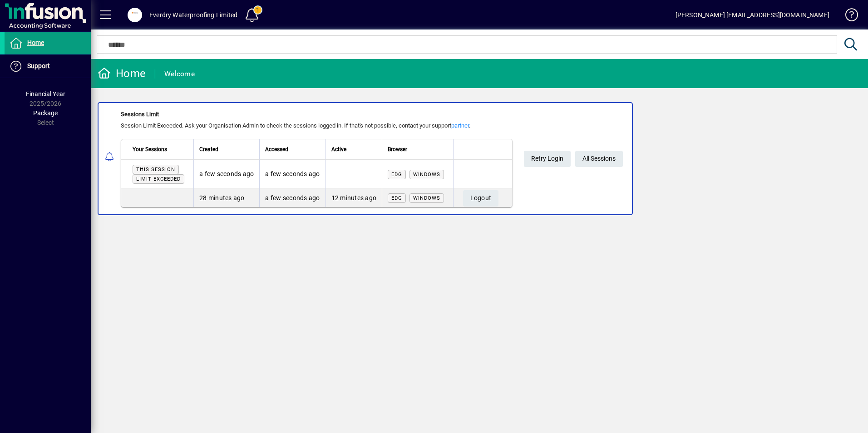 This screenshot has width=868, height=433. Describe the element at coordinates (159, 179) in the screenshot. I see `span: Limit exceeded` at that location.